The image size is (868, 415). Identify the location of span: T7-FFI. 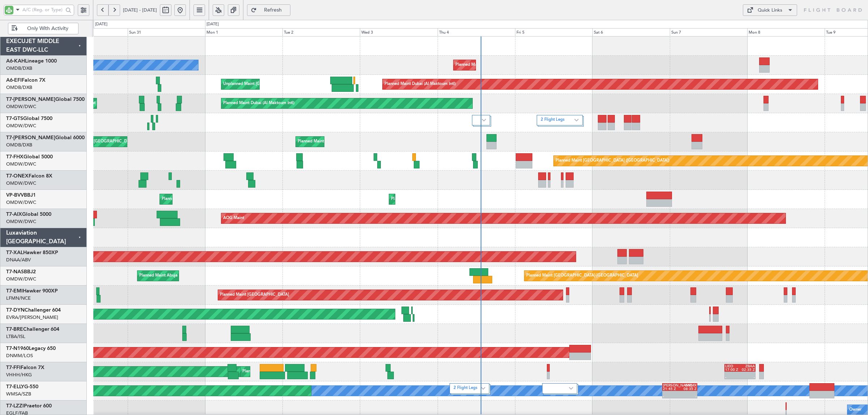
(14, 368).